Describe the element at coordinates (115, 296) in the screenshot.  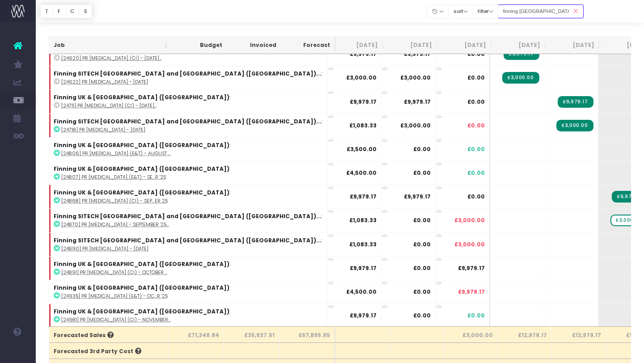
I see `abbr: [24935] PR Retainer (E&T) - October '25` at that location.